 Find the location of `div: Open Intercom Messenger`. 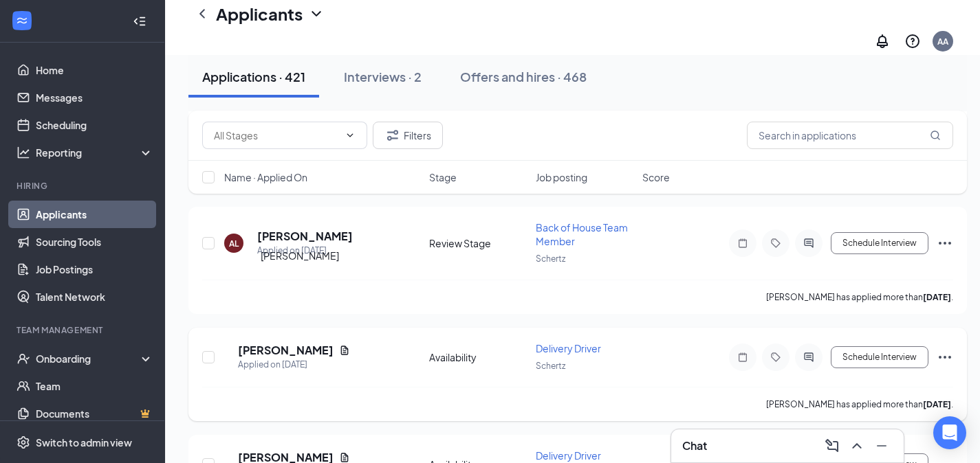

div: Open Intercom Messenger is located at coordinates (950, 433).